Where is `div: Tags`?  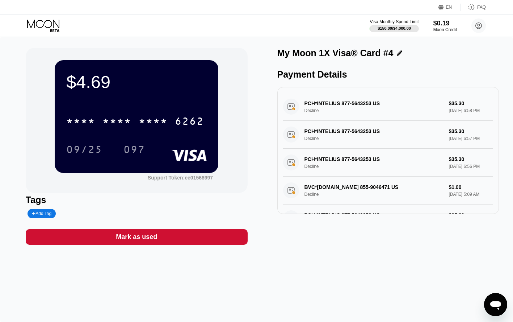 div: Tags is located at coordinates (137, 200).